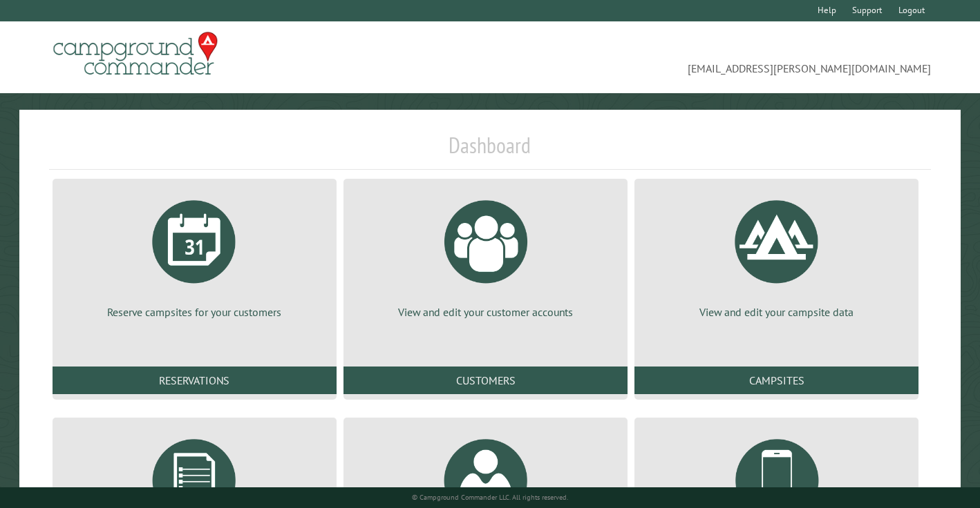 The height and width of the screenshot is (508, 980). I want to click on h1: Dashboard, so click(490, 150).